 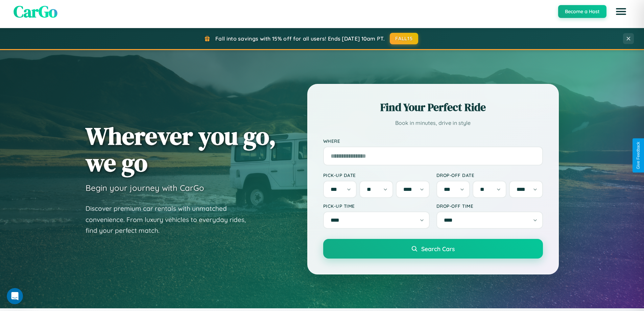 What do you see at coordinates (376, 175) in the screenshot?
I see `label: Pick-up Date` at bounding box center [376, 175].